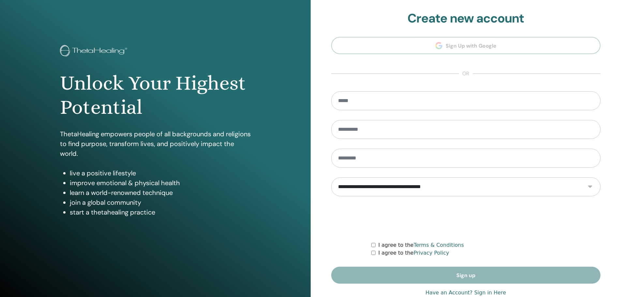  What do you see at coordinates (466, 19) in the screenshot?
I see `h2: Create new account` at bounding box center [466, 19].